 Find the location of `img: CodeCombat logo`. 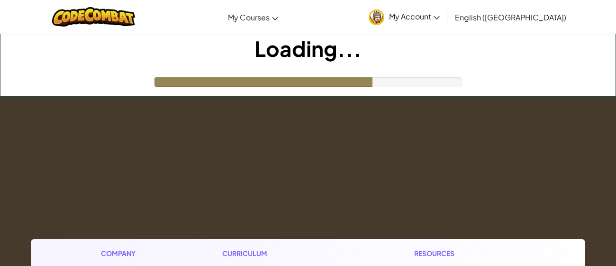

img: CodeCombat logo is located at coordinates (93, 17).